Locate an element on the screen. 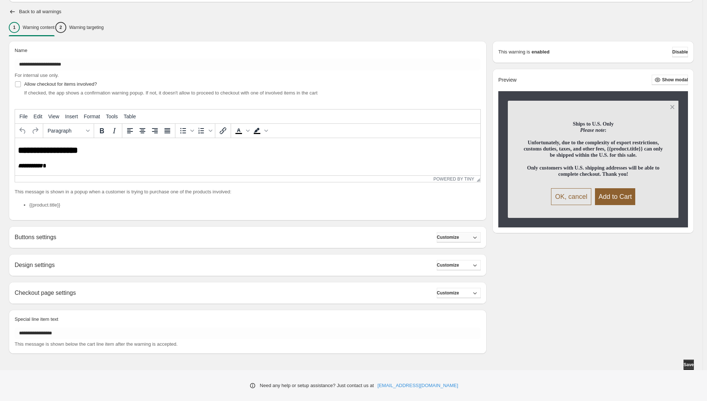  button: Italic is located at coordinates (114, 131).